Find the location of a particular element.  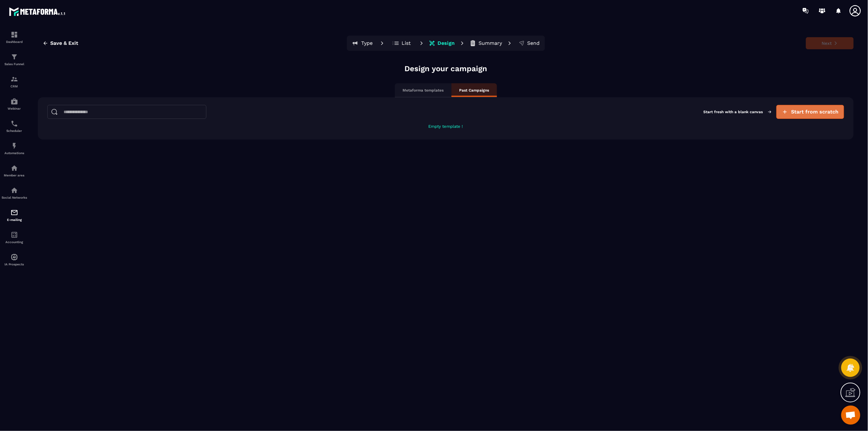

button: Start from scratch is located at coordinates (810, 112).